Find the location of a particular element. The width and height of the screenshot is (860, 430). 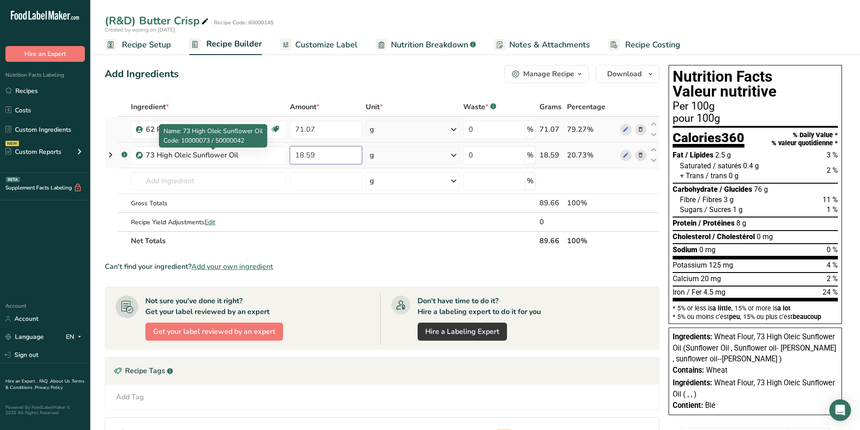

section: * 5% or less is , 15% or more is is located at coordinates (755, 311).